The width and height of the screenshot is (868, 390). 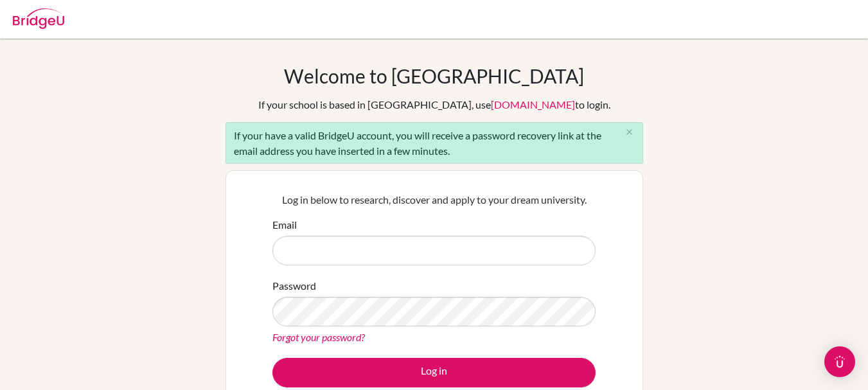 I want to click on div: Open Intercom Messenger, so click(x=839, y=362).